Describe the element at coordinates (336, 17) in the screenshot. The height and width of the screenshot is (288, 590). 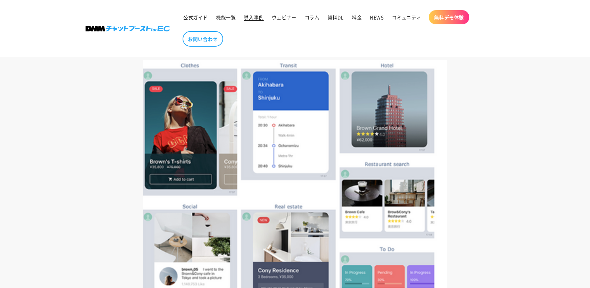
I see `span: 資料DL` at that location.